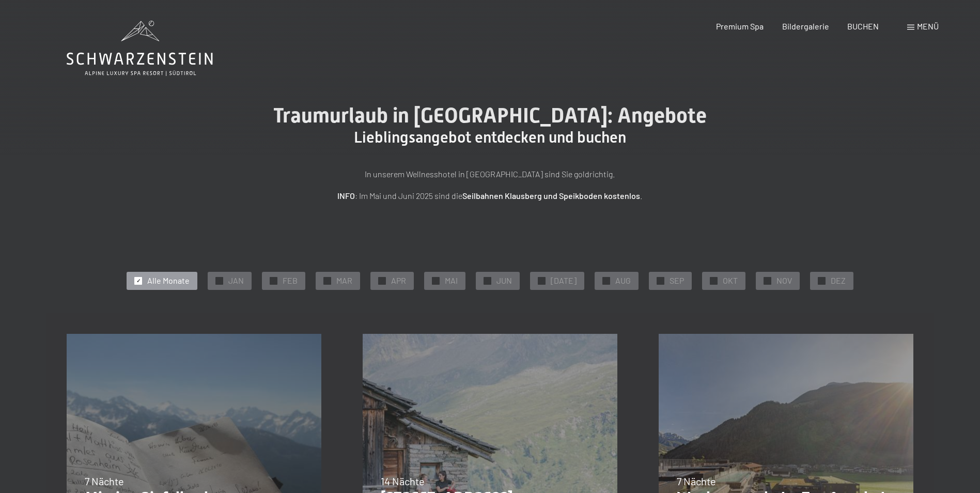 Image resolution: width=980 pixels, height=493 pixels. I want to click on a: Premium Spa, so click(740, 26).